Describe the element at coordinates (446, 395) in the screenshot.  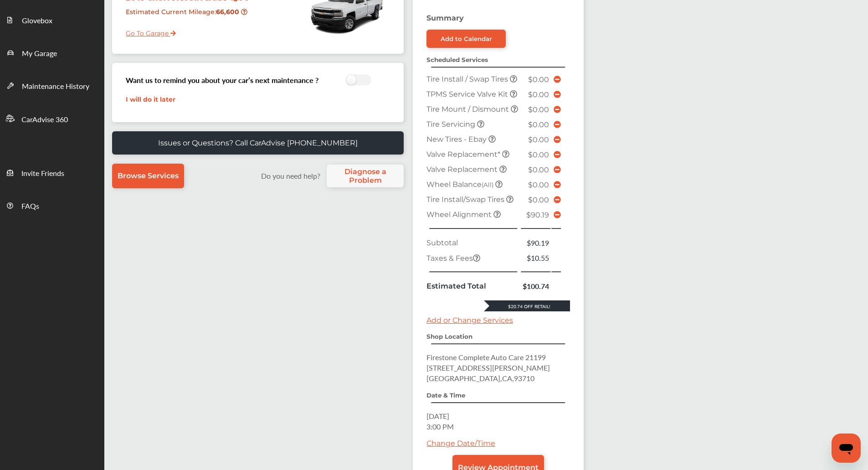
I see `strong: Date & Time` at that location.